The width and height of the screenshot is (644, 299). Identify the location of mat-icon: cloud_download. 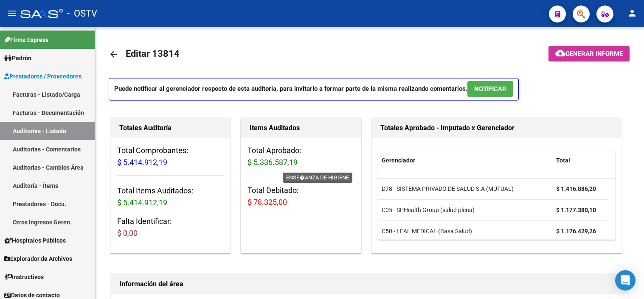
(560, 53).